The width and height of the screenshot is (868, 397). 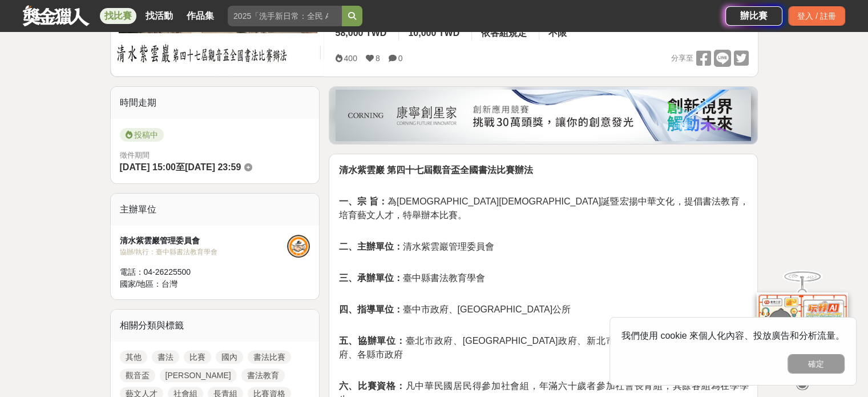 What do you see at coordinates (362, 201) in the screenshot?
I see `strong: 一、宗 旨：` at bounding box center [362, 201].